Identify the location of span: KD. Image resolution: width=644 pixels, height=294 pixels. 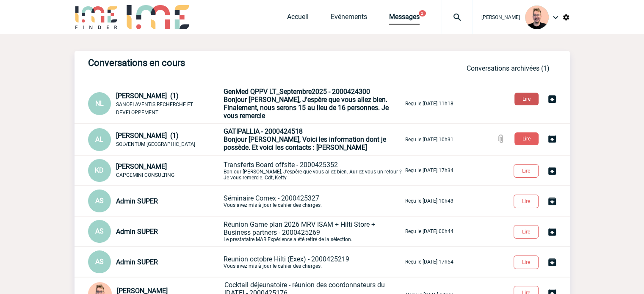
(99, 170).